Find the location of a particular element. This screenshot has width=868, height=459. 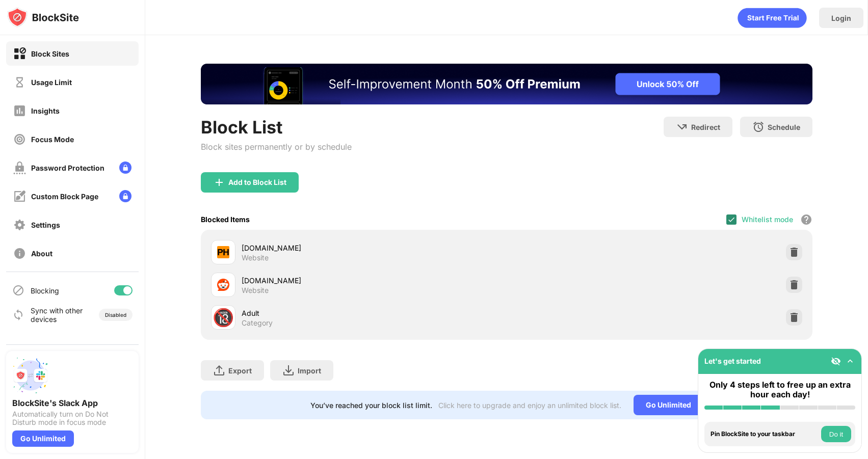

div: Block Sites is located at coordinates (50, 53).